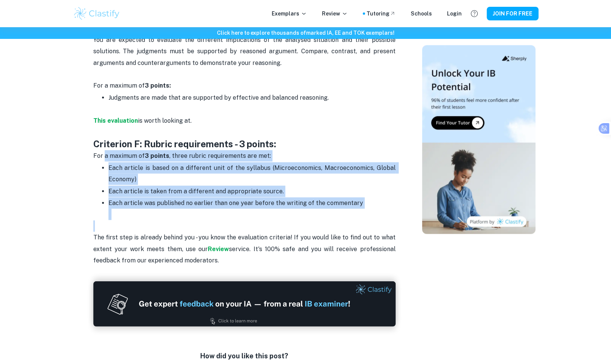 The width and height of the screenshot is (611, 364). Describe the element at coordinates (335, 13) in the screenshot. I see `p: Review` at that location.